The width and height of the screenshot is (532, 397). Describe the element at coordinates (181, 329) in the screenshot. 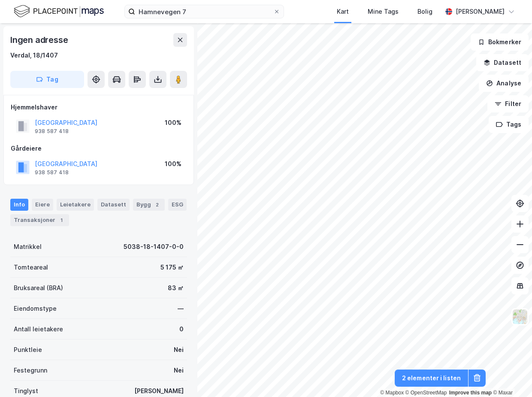

I see `div: 0` at that location.